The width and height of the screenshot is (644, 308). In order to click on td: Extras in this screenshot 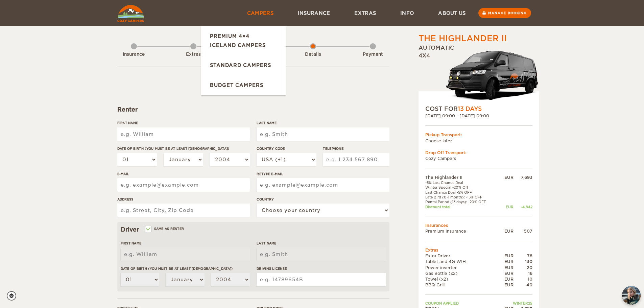, I will do `click(478, 249)`.